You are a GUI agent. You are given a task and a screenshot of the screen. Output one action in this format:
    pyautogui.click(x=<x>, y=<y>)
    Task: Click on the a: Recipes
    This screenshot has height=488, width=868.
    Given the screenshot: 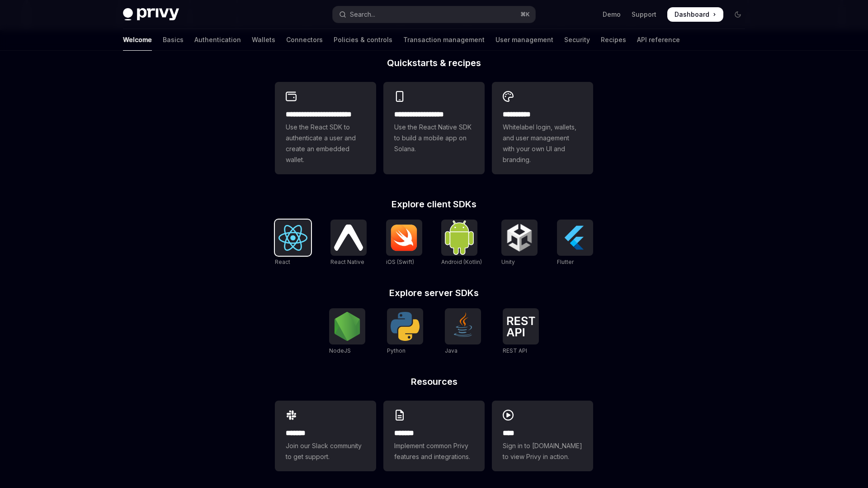 What is the action you would take?
    pyautogui.click(x=613, y=40)
    